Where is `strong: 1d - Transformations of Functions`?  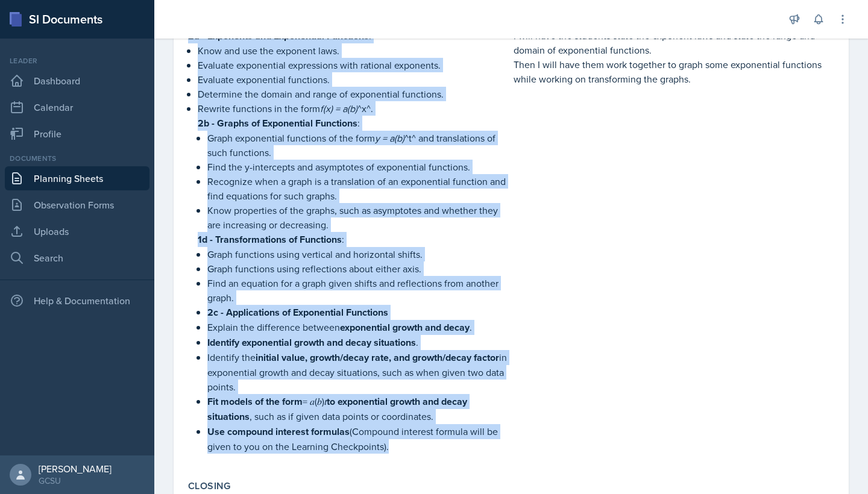
strong: 1d - Transformations of Functions is located at coordinates (270, 239).